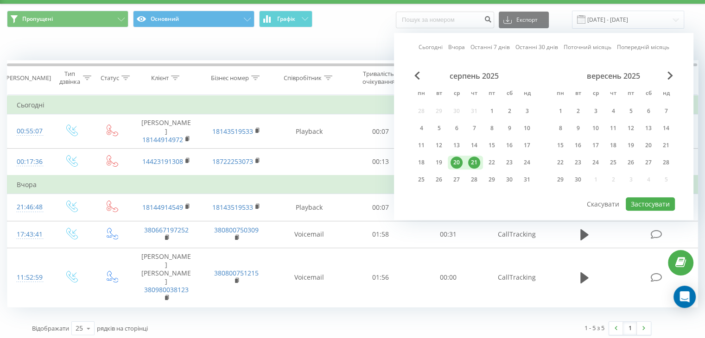 The width and height of the screenshot is (705, 338). Describe the element at coordinates (379, 78) in the screenshot. I see `div: Тривалість очікування` at that location.